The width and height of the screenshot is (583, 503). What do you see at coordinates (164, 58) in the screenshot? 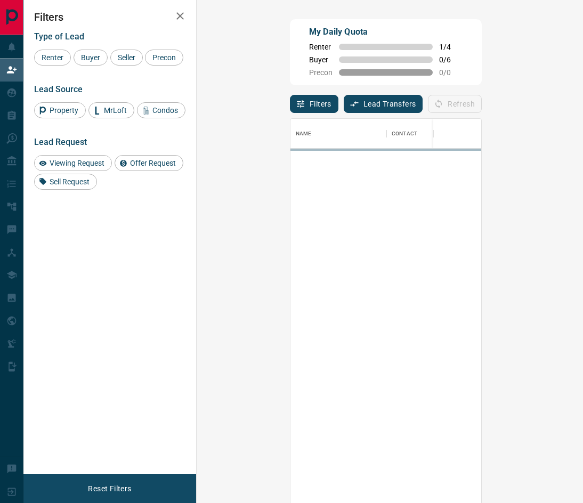
I see `div: Precon` at bounding box center [164, 58].